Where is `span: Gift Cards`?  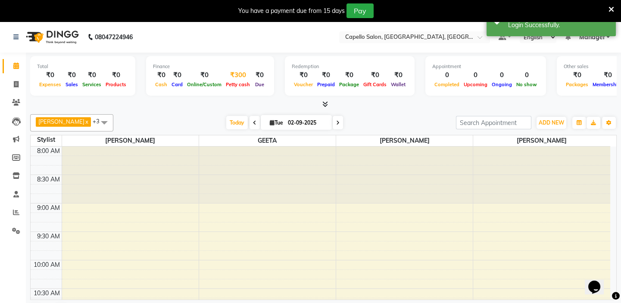 span: Gift Cards is located at coordinates (375, 84).